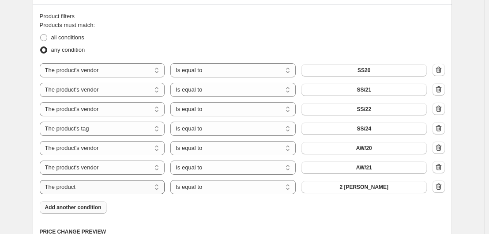  Describe the element at coordinates (364, 129) in the screenshot. I see `button: SS/24` at that location.